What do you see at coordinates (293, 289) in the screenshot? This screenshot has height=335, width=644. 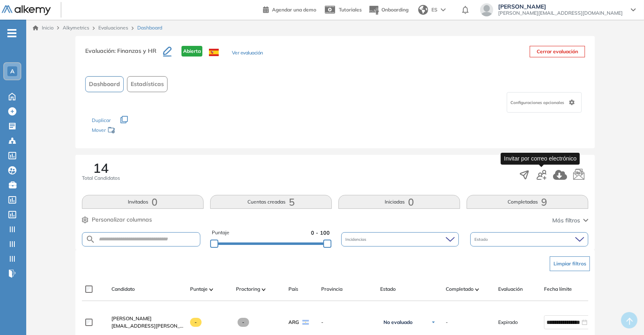 I see `span: País` at bounding box center [293, 289].